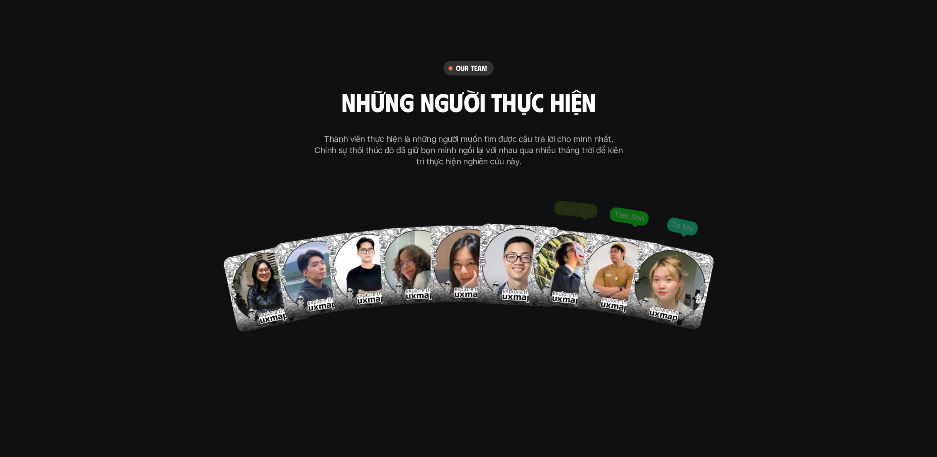 The image size is (937, 457). I want to click on p: Thoa Tran, so click(575, 210).